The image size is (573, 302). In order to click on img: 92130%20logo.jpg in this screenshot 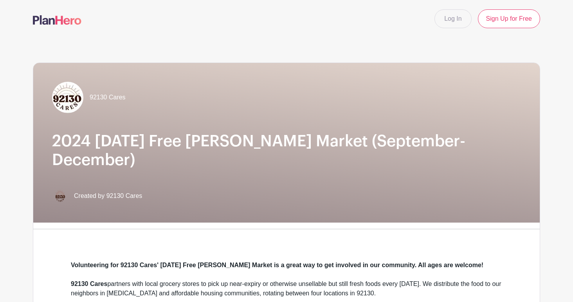, I will do `click(68, 97)`.